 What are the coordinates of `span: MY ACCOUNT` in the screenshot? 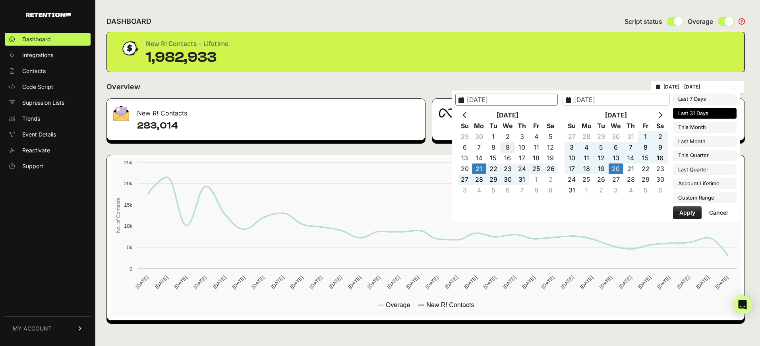 It's located at (32, 329).